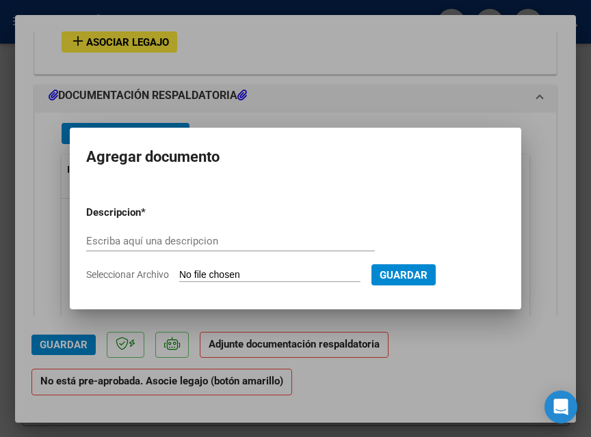  What do you see at coordinates (295, 157) in the screenshot?
I see `h2: Agregar documento` at bounding box center [295, 157].